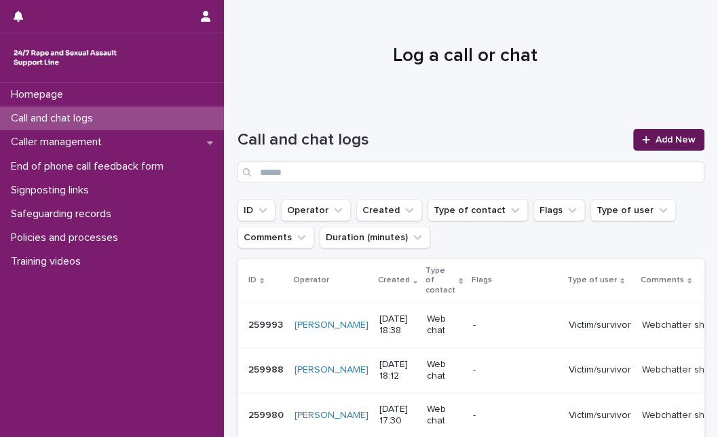  Describe the element at coordinates (48, 261) in the screenshot. I see `p: Training videos` at that location.